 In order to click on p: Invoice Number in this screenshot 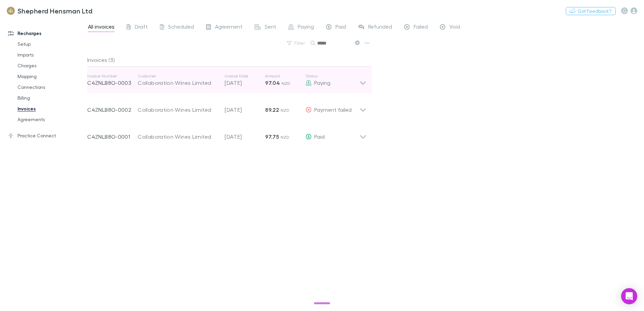, I will do `click(113, 76)`.